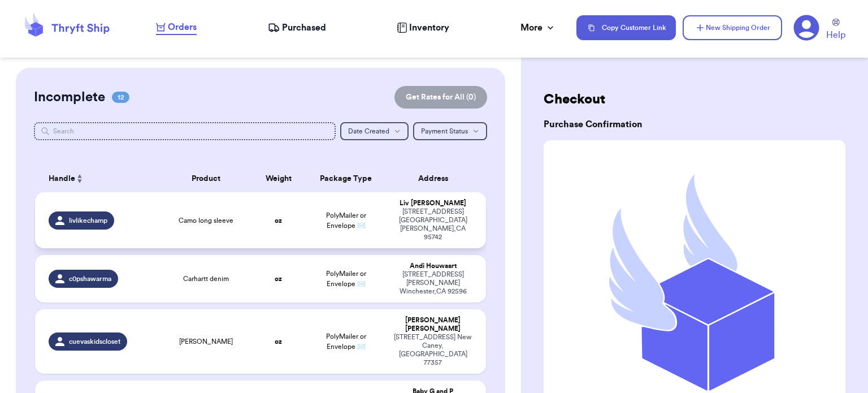 The image size is (868, 393). Describe the element at coordinates (626, 28) in the screenshot. I see `button: Copy Customer Link` at that location.